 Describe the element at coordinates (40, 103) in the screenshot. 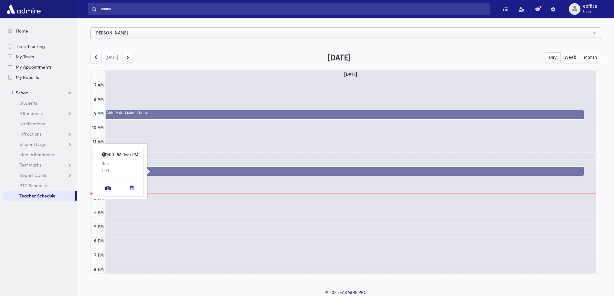

I see `a: Students` at that location.